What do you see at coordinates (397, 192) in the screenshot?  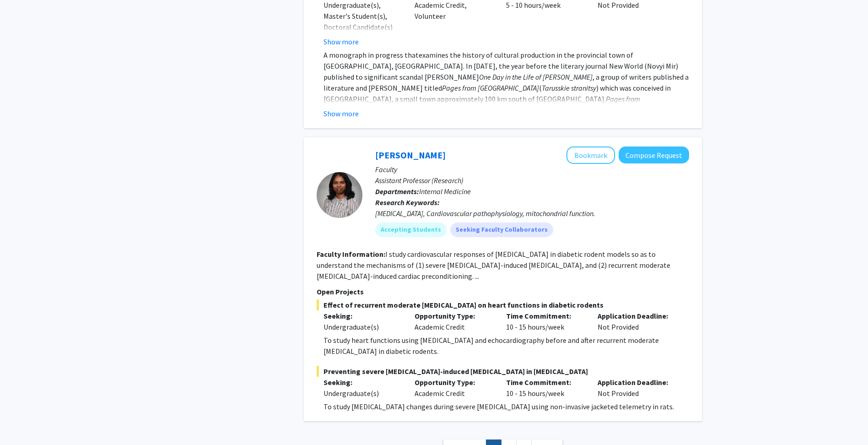 I see `b: Departments:` at bounding box center [397, 192].